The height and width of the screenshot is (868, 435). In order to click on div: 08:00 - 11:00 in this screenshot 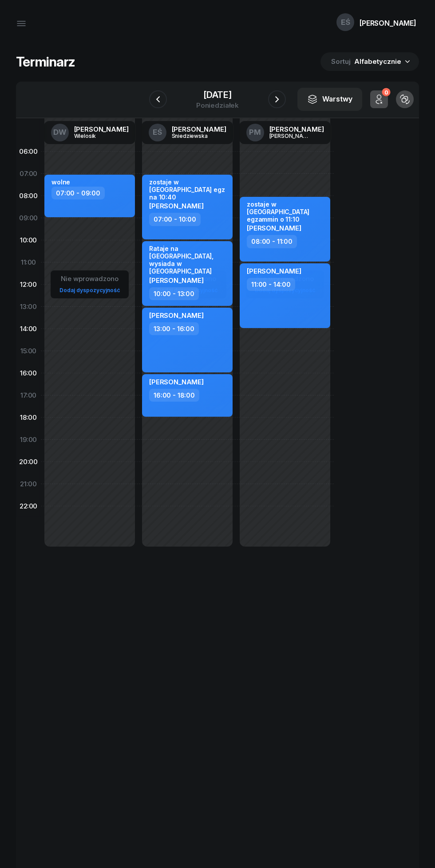, I will do `click(271, 241)`.